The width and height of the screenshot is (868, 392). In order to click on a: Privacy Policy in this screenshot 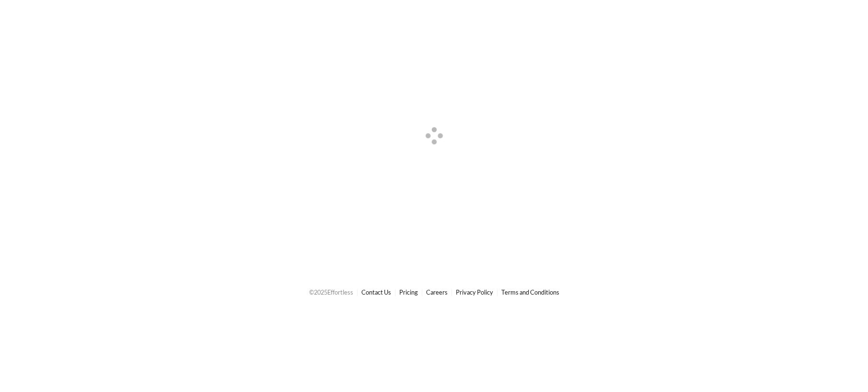, I will do `click(475, 292)`.